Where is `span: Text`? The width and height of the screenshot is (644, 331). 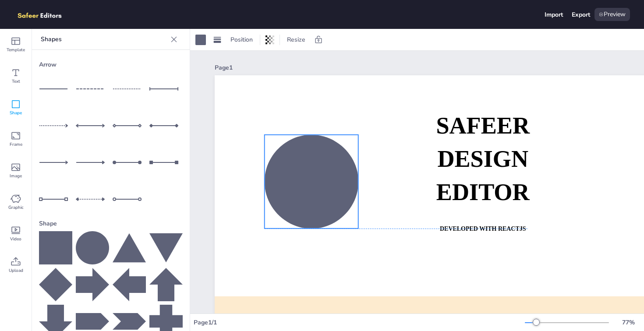
span: Text is located at coordinates (16, 82).